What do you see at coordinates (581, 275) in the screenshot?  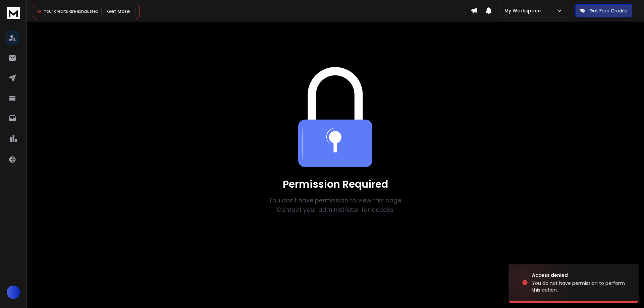 I see `div: Access denied` at bounding box center [581, 275].